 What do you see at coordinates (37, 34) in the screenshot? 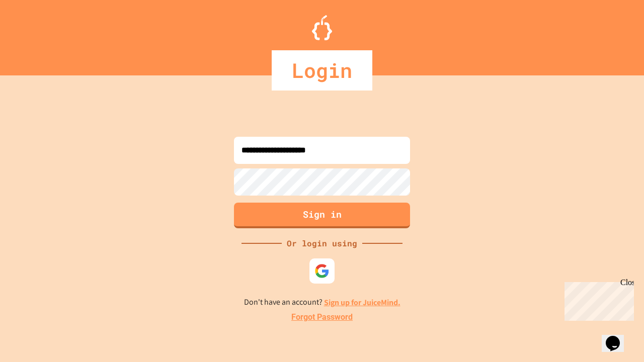
I see `div: Chat with us now!Close` at bounding box center [37, 34].